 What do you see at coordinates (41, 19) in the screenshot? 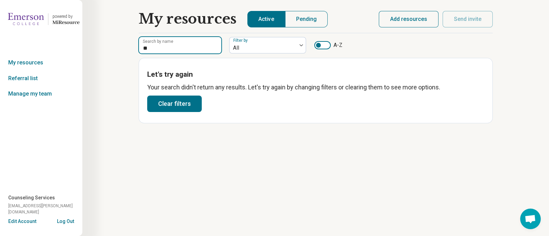
I see `a: Emerson Collegepowered by` at bounding box center [41, 19].